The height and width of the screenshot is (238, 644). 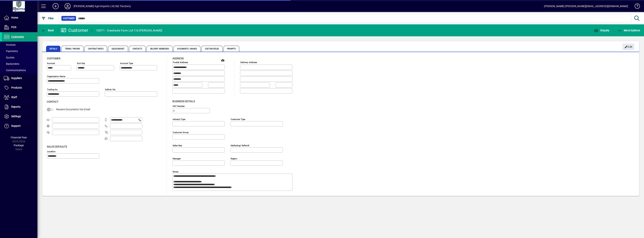 I want to click on a: Support, so click(x=20, y=126).